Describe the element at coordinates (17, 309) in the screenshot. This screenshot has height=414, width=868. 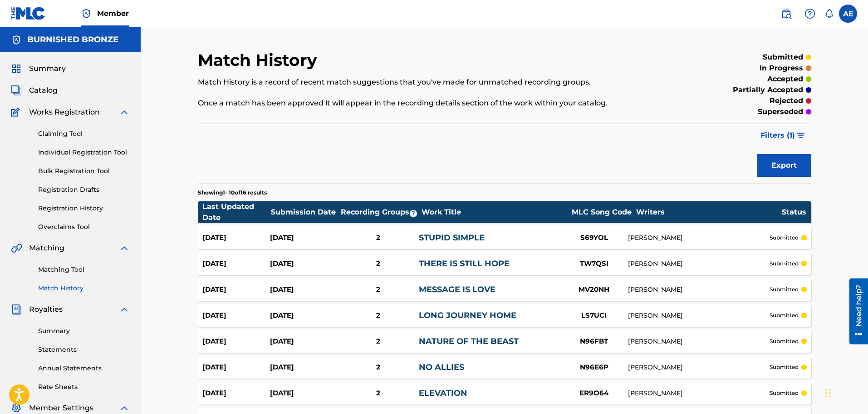
I see `img: Royalties` at that location.